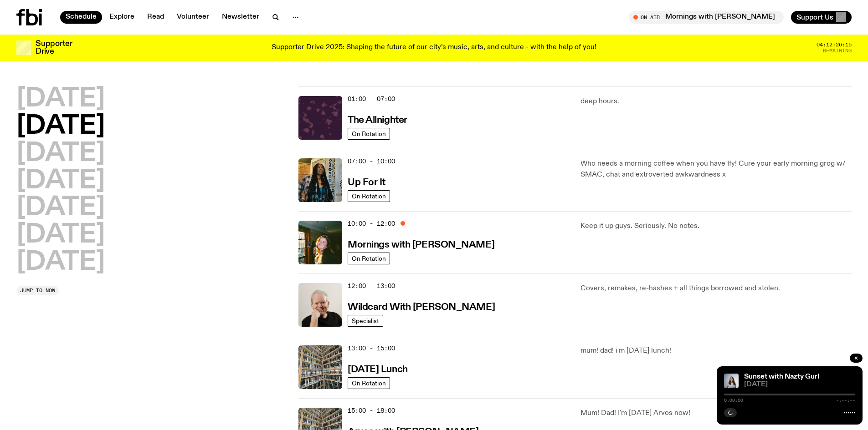  Describe the element at coordinates (716, 170) in the screenshot. I see `p: Who needs a morning coffee when you have Ify! Cure your early morning grog w/ SMAC, chat and extr...` at that location.